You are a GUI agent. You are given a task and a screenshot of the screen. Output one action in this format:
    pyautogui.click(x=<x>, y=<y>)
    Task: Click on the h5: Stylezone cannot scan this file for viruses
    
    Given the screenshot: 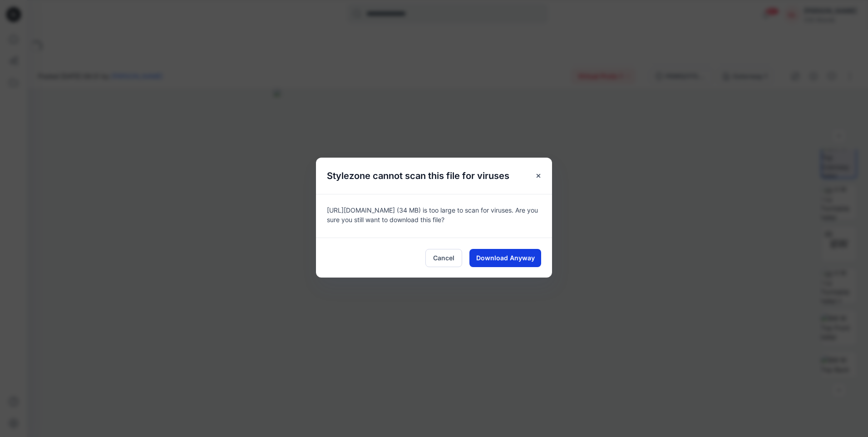 What is the action you would take?
    pyautogui.click(x=418, y=176)
    